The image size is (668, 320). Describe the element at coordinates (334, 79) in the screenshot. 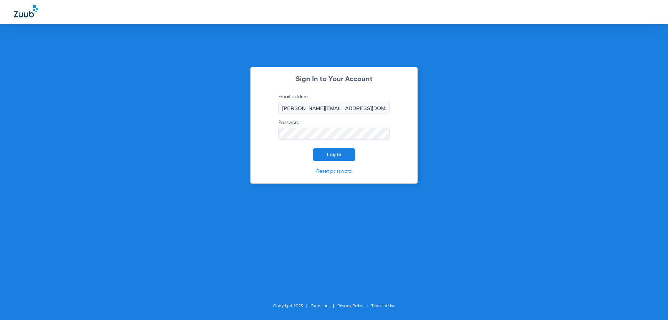

I see `h2: Sign In to Your Account` at that location.